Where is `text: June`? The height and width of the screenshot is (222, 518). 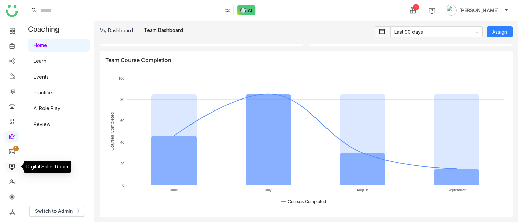 text: June is located at coordinates (174, 190).